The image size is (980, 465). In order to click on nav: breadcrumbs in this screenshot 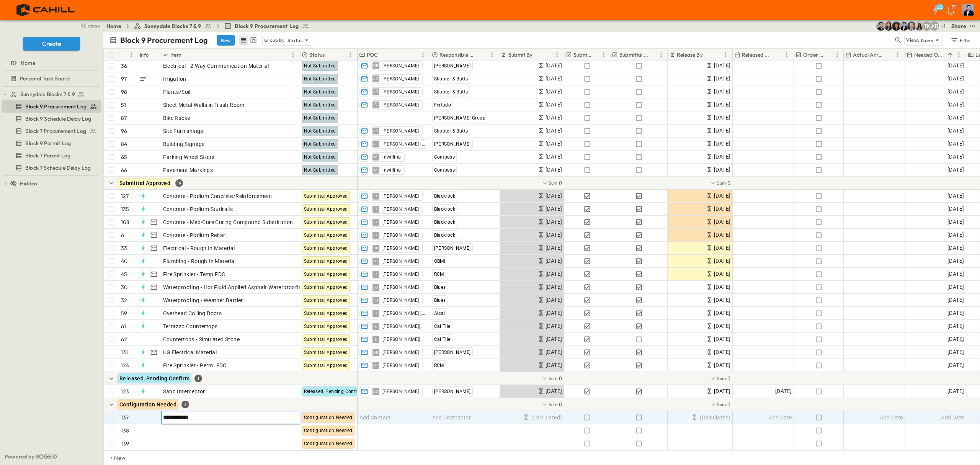, I will do `click(210, 26)`.